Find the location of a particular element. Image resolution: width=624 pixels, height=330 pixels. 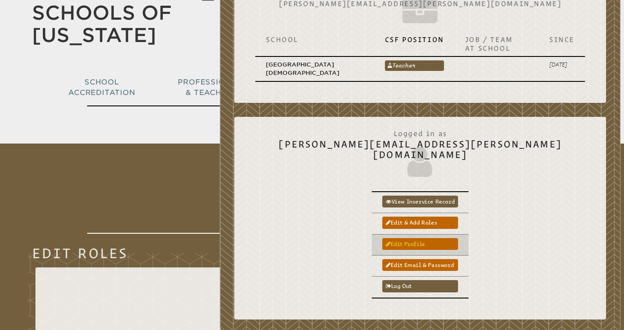

a: View inservice record is located at coordinates (420, 201).